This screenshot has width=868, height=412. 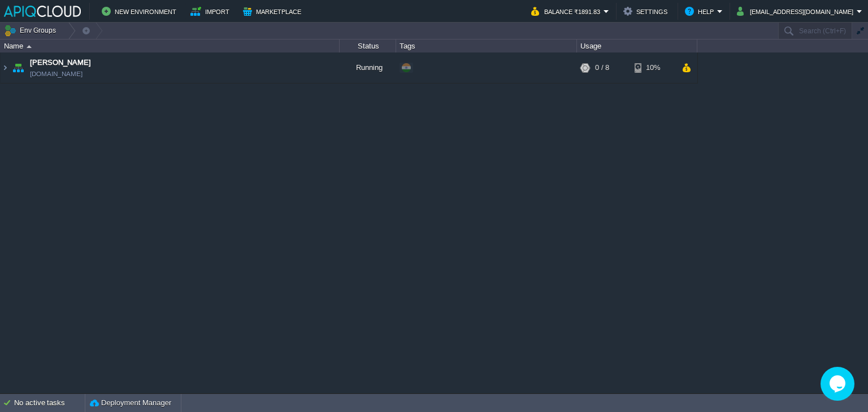 What do you see at coordinates (652, 68) in the screenshot?
I see `div: 10%` at bounding box center [652, 68].